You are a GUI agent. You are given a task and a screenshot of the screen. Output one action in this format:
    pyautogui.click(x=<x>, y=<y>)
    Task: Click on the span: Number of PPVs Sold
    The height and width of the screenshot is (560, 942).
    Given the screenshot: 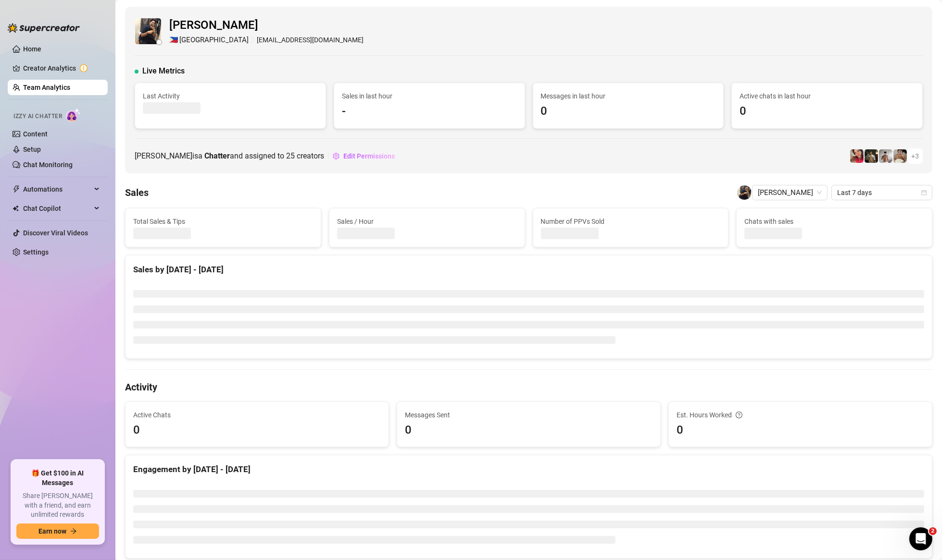 What is the action you would take?
    pyautogui.click(x=630, y=221)
    